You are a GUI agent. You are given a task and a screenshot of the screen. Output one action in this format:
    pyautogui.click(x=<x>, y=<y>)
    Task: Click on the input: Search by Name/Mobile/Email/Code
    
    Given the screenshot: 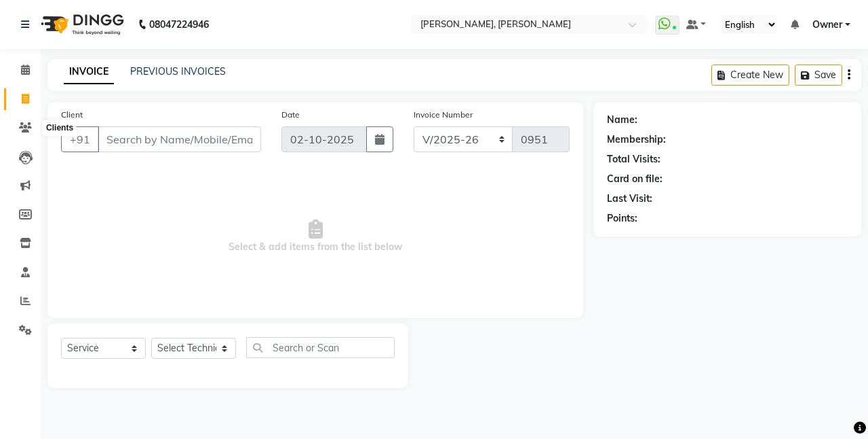 What is the action you would take?
    pyautogui.click(x=179, y=139)
    